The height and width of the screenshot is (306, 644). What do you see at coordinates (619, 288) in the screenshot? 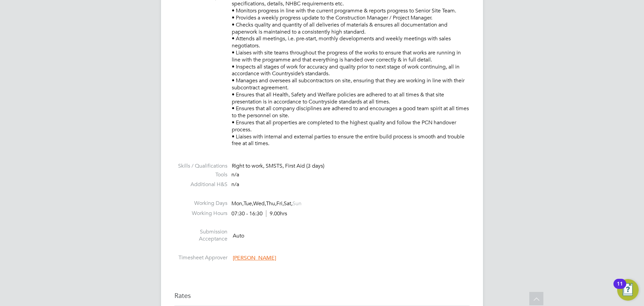
I see `div: 11` at bounding box center [619, 288].